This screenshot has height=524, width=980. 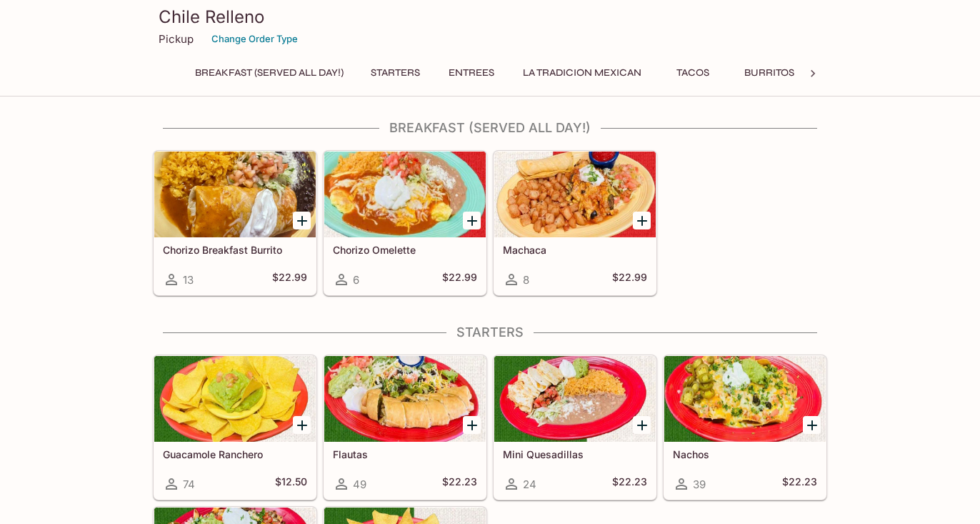 I want to click on span: 49, so click(x=359, y=484).